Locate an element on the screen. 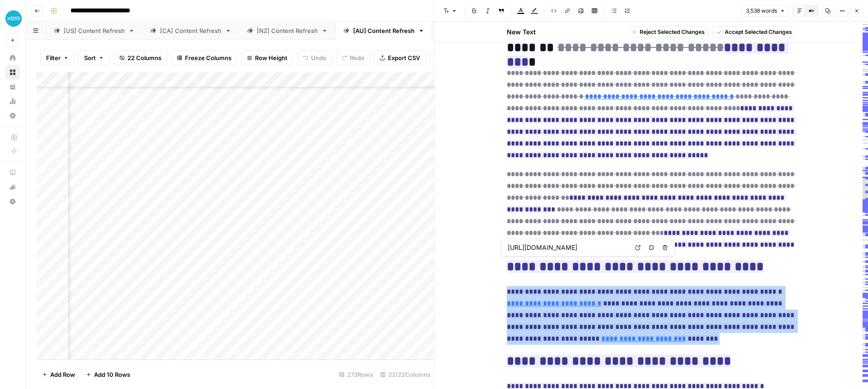 Image resolution: width=868 pixels, height=389 pixels. h2: New Text is located at coordinates (521, 32).